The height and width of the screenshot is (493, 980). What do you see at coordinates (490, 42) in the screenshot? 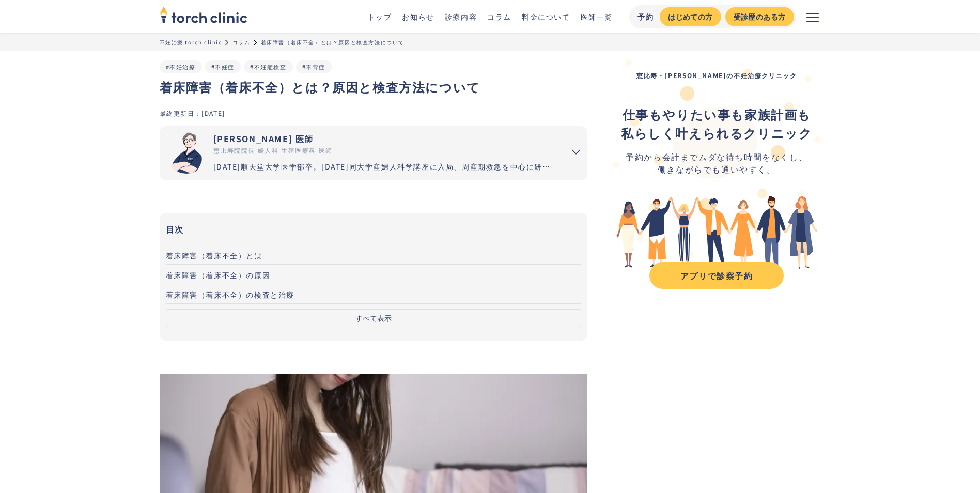
I see `ul: パンくずリスト` at bounding box center [490, 42].